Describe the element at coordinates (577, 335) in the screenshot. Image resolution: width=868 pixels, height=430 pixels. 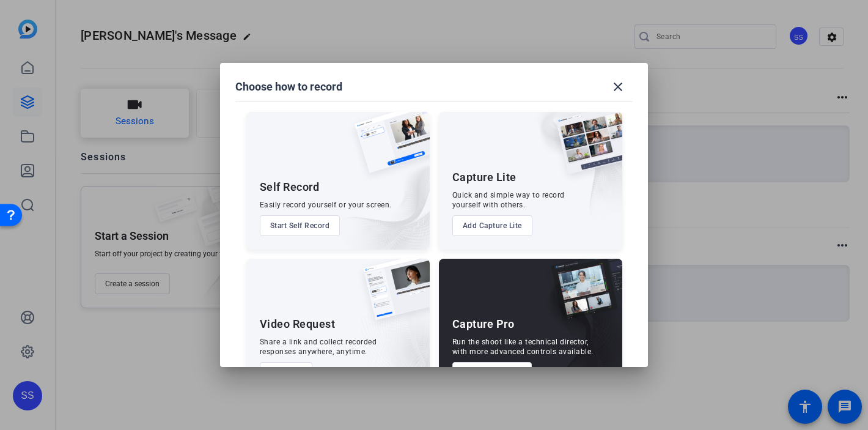
I see `img: embarkstudio-capture-pro.png` at that location.